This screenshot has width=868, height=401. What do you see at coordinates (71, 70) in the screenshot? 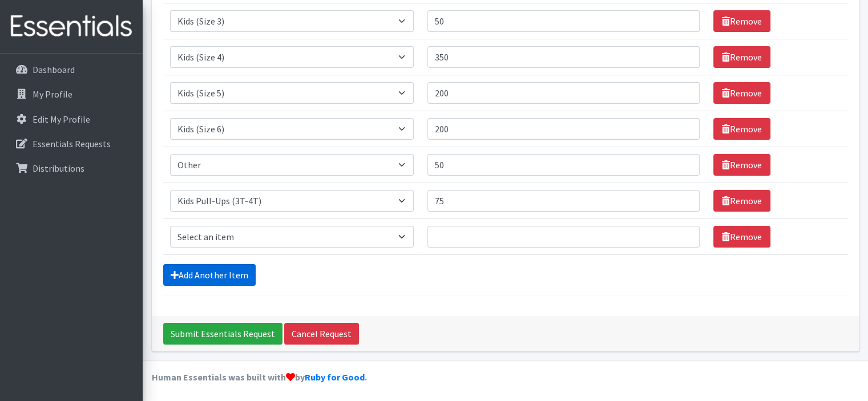
I see `a: Dashboard` at bounding box center [71, 70].